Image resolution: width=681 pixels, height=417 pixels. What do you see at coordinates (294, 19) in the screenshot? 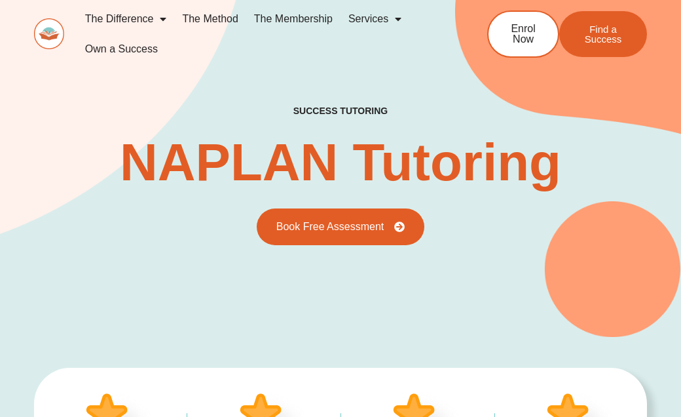
I see `a: The Membership` at bounding box center [294, 19].